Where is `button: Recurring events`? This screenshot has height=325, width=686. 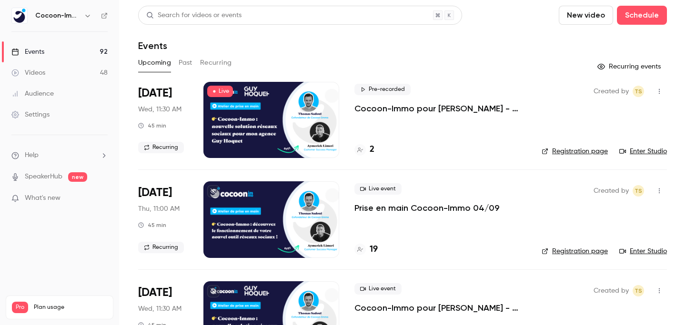 button: Recurring events is located at coordinates (630, 67).